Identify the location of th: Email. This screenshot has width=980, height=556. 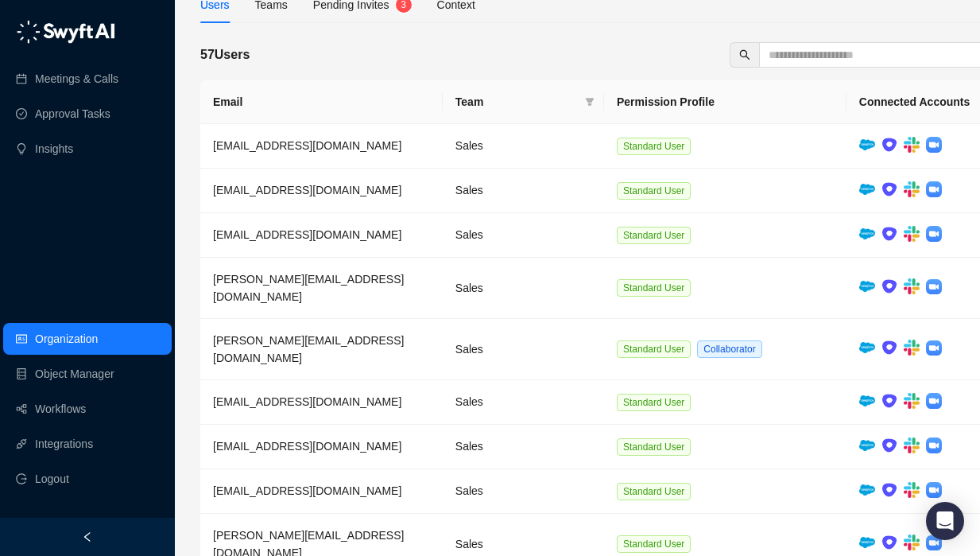
(321, 102).